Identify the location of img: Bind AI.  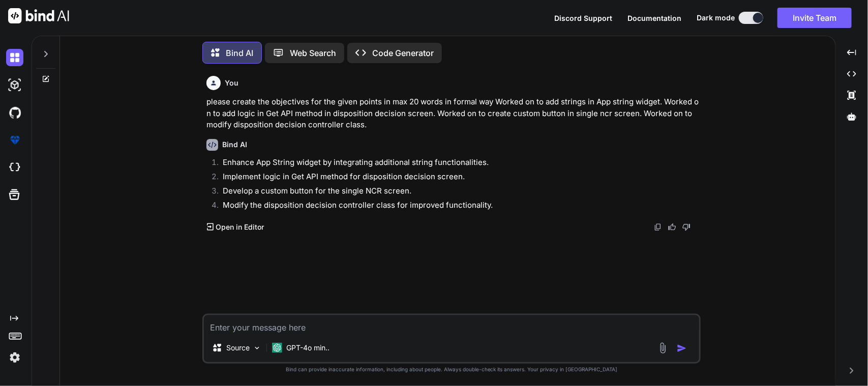
(39, 16).